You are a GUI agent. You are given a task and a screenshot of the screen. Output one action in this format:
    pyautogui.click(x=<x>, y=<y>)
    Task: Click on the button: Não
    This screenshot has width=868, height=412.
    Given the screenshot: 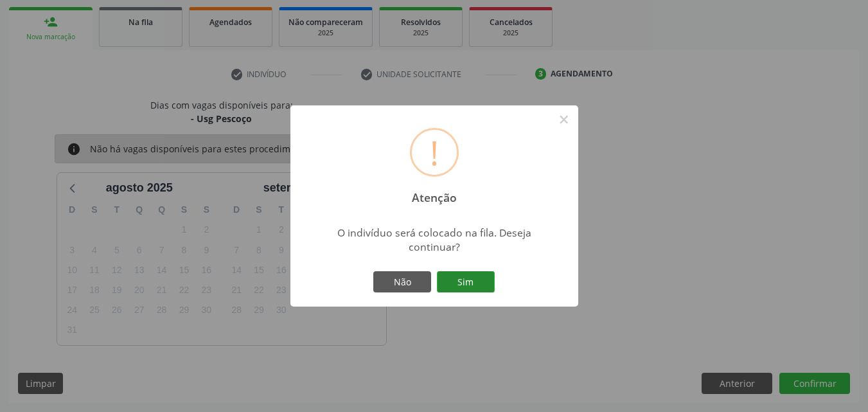 What is the action you would take?
    pyautogui.click(x=402, y=282)
    